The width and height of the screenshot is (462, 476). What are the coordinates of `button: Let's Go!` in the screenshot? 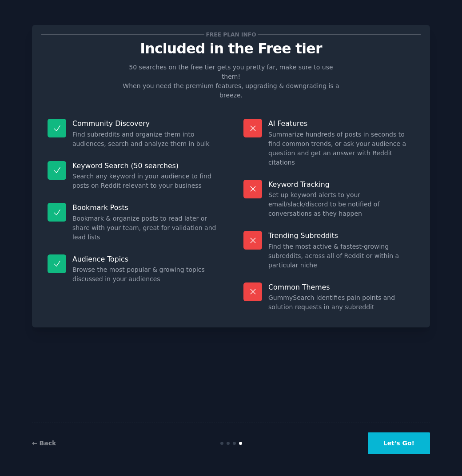 It's located at (399, 443).